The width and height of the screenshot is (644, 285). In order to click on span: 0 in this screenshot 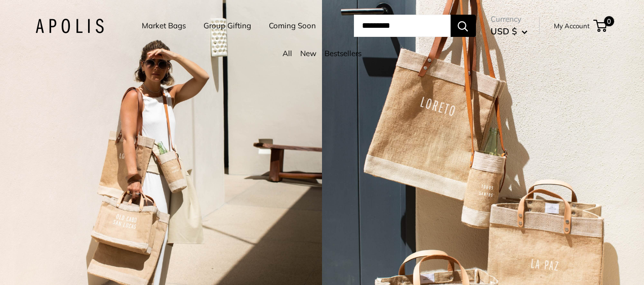, I will do `click(609, 21)`.